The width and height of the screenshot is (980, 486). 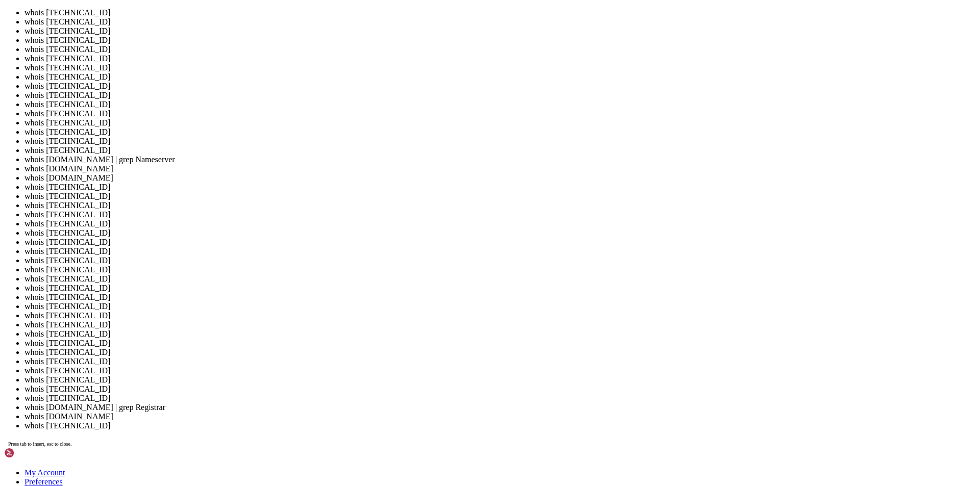 What do you see at coordinates (426, 398) in the screenshot?
I see `x-row: ^C` at bounding box center [426, 398].